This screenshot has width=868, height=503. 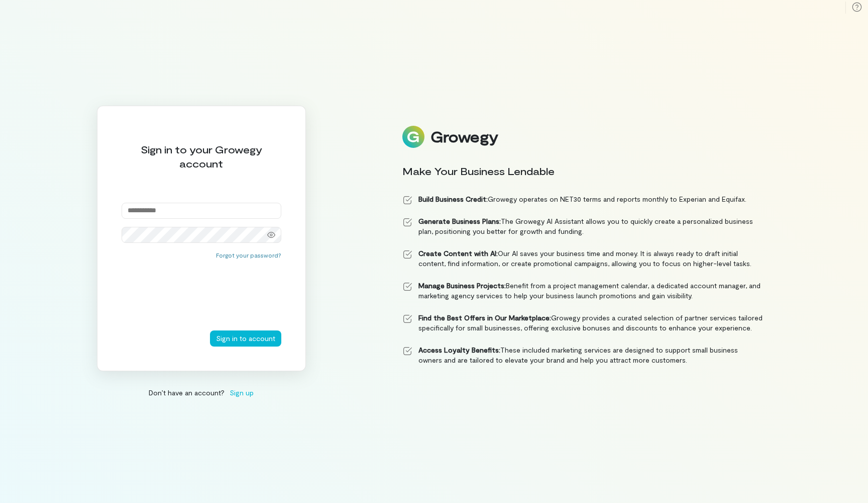 I want to click on div: Growegy, so click(x=465, y=137).